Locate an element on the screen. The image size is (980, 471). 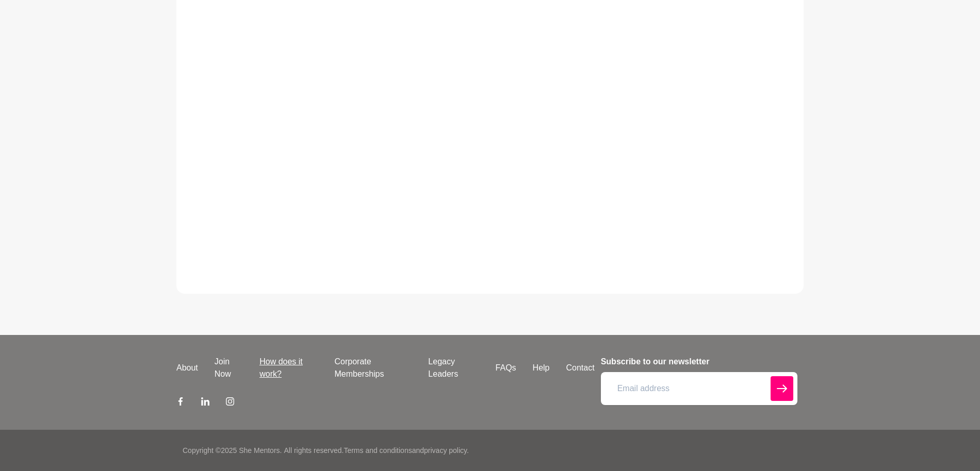
a: Corporate Memberships is located at coordinates (373, 368).